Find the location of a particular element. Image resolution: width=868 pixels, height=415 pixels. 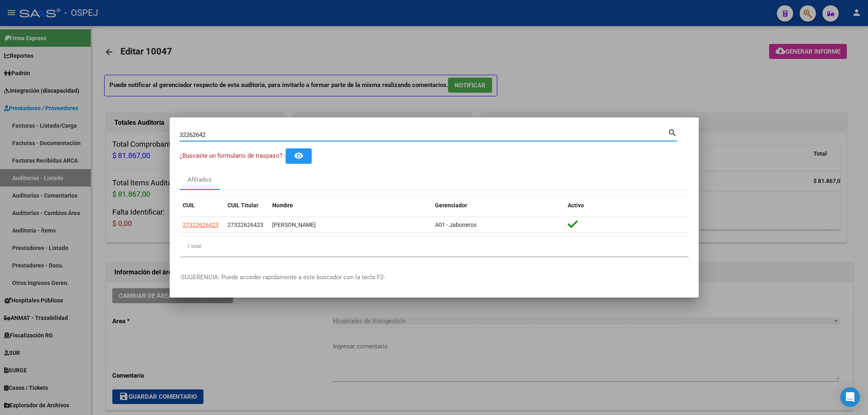

p: -SUGERENCIA: Puede acceder rapidamente a este buscador con la tecla F2- is located at coordinates (434, 277).